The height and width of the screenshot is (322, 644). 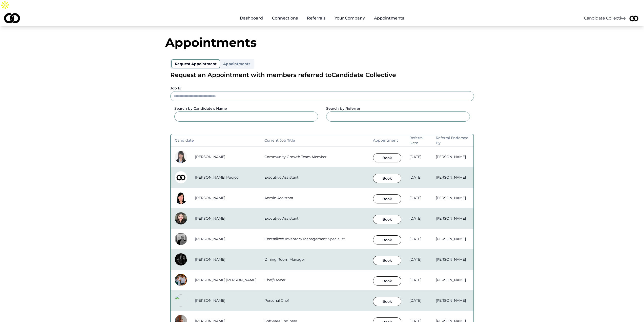 What do you see at coordinates (389, 18) in the screenshot?
I see `a: Appointments` at bounding box center [389, 18].